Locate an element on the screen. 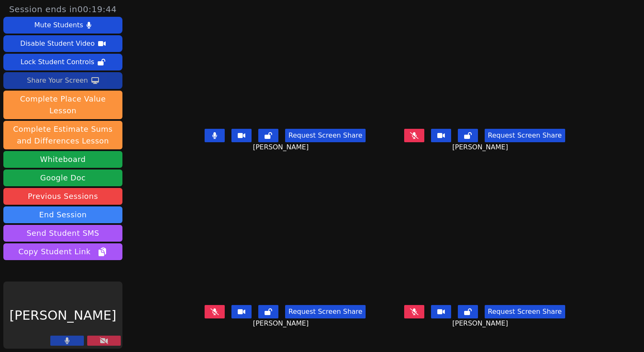 This screenshot has height=352, width=644. span: Copy Student Link is located at coordinates (63, 252).